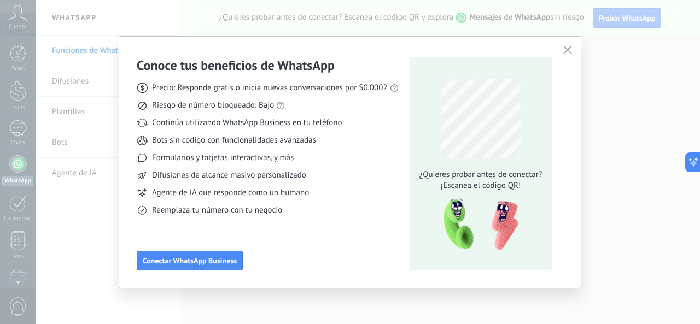  I want to click on button: Conectar WhatsApp Business, so click(190, 261).